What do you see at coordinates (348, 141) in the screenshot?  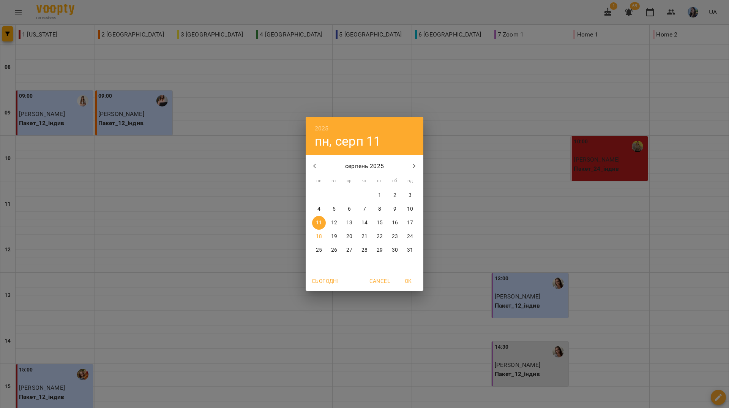 I see `h4: пн, серп 11` at bounding box center [348, 141].